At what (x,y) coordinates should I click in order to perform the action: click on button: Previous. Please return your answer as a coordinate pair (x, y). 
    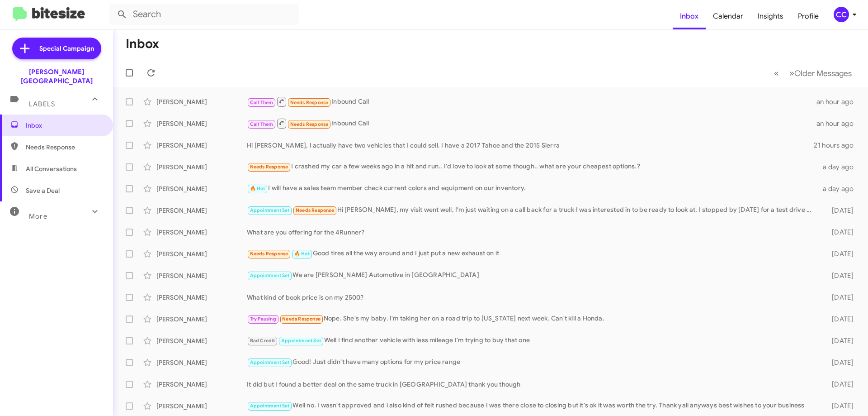
    Looking at the image, I should click on (776, 73).